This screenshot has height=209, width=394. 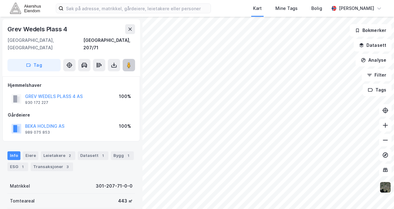 What do you see at coordinates (371, 30) in the screenshot?
I see `button: Bokmerker` at bounding box center [371, 30].